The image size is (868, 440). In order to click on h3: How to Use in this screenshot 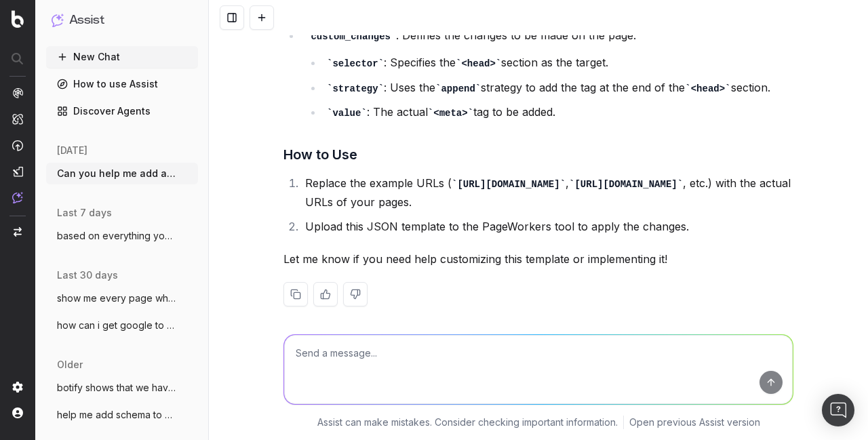, I will do `click(539, 154)`.